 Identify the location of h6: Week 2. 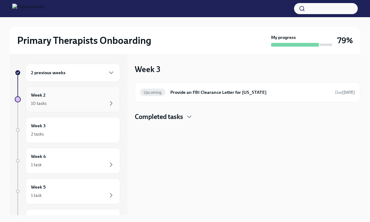
(38, 95).